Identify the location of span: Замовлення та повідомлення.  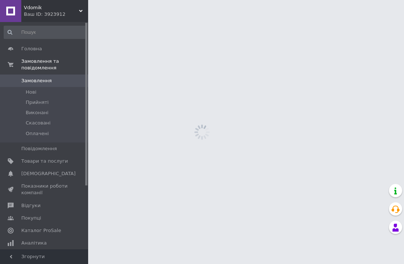
(55, 65).